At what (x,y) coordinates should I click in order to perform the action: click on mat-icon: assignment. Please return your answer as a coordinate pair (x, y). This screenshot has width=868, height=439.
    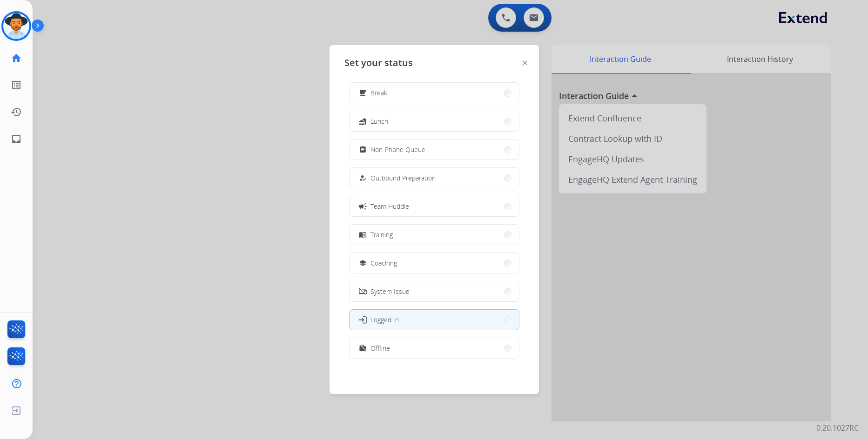
    Looking at the image, I should click on (362, 149).